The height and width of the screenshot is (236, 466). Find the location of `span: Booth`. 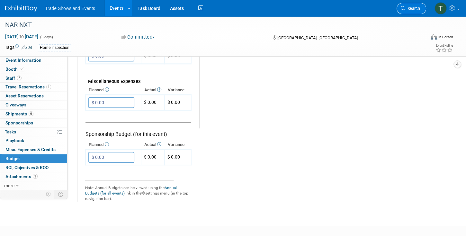

span: Booth is located at coordinates (15, 69).